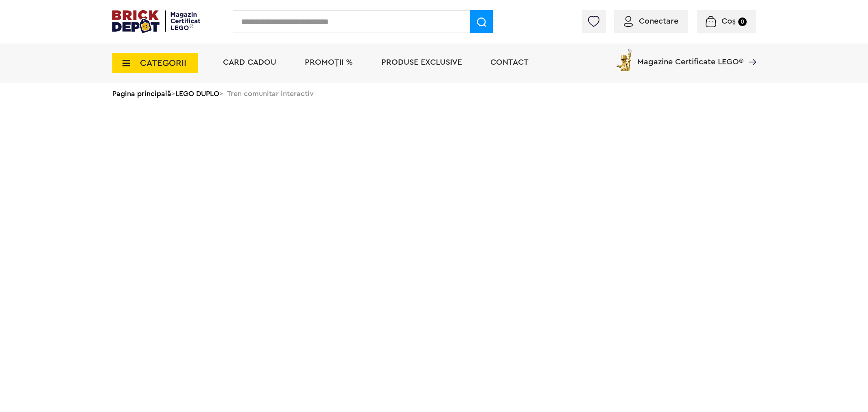  Describe the element at coordinates (651, 22) in the screenshot. I see `a: Conectare` at that location.